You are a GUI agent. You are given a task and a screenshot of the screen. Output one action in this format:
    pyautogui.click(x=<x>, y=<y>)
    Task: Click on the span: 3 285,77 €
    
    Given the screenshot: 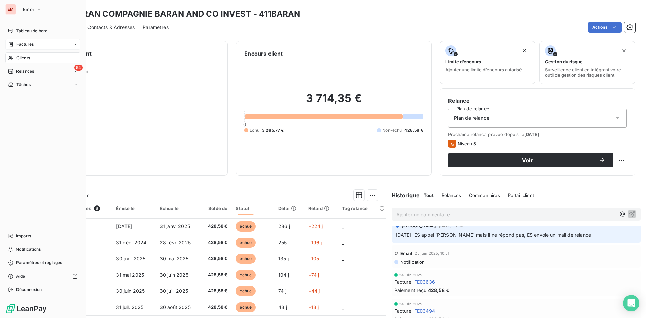 What is the action you would take?
    pyautogui.click(x=273, y=130)
    